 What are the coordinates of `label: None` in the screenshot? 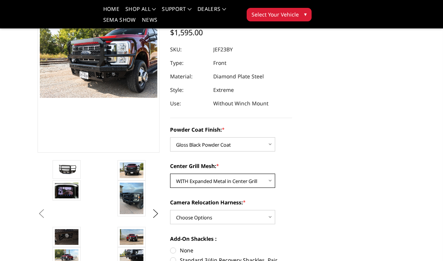 It's located at (231, 250).